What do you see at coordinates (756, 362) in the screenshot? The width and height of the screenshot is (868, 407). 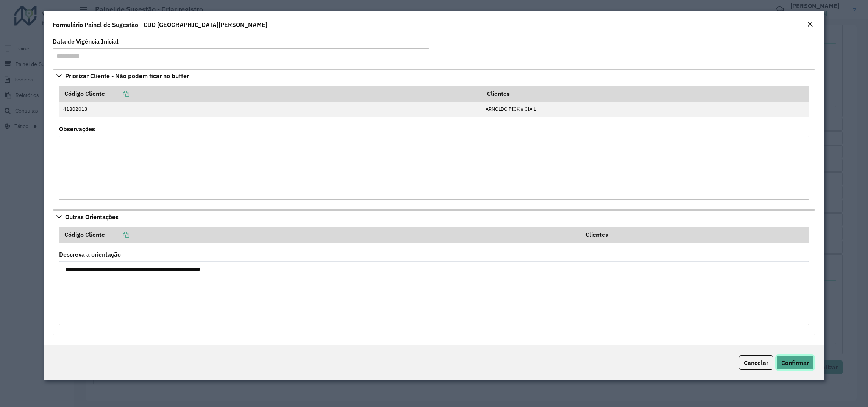 I see `span: Cancelar` at bounding box center [756, 362].